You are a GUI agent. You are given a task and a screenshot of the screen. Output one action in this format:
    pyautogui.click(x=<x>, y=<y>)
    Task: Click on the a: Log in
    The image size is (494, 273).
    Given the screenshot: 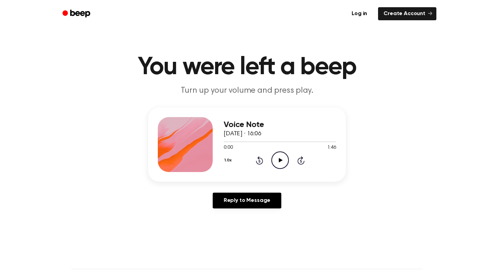 What is the action you would take?
    pyautogui.click(x=359, y=14)
    